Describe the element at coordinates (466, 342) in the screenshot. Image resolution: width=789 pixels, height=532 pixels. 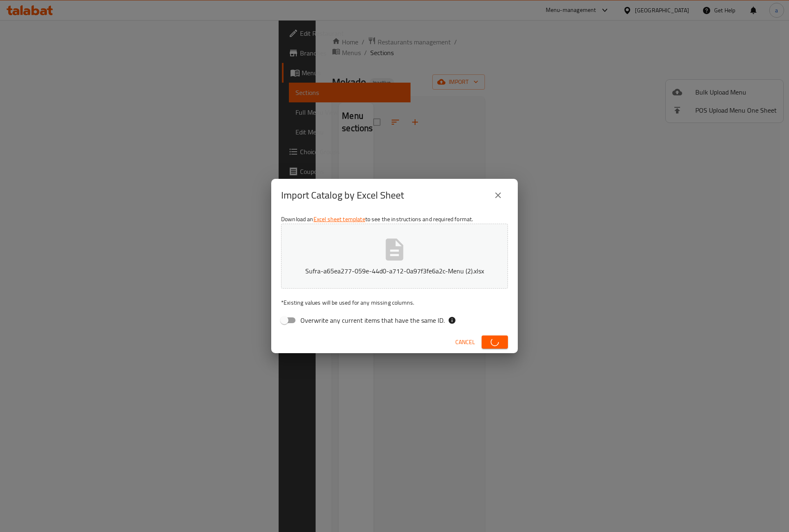
I see `button: Cancel` at that location.